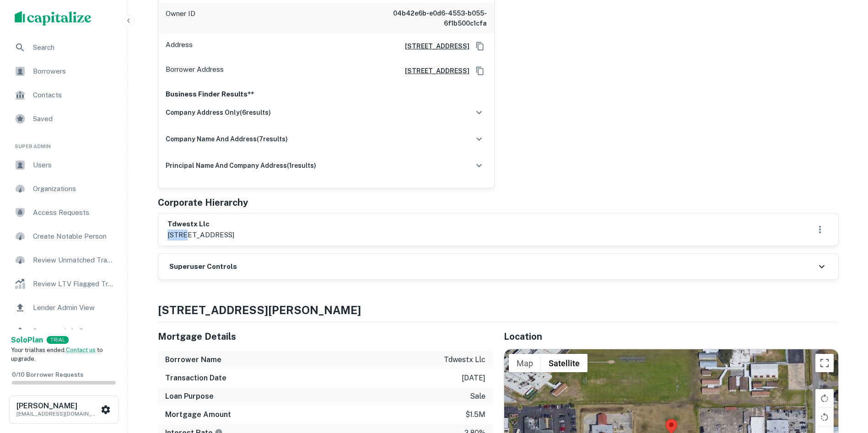  I want to click on img: capitalize-logo.png, so click(53, 18).